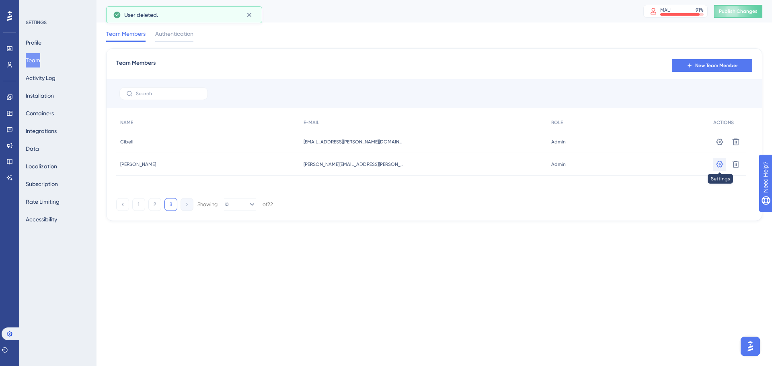  I want to click on span: ACTIONS, so click(724, 123).